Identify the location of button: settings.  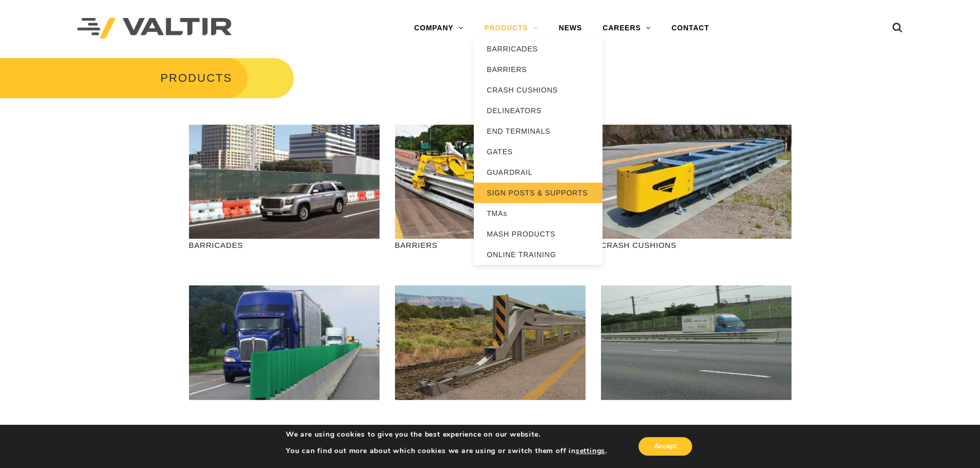
(590, 451).